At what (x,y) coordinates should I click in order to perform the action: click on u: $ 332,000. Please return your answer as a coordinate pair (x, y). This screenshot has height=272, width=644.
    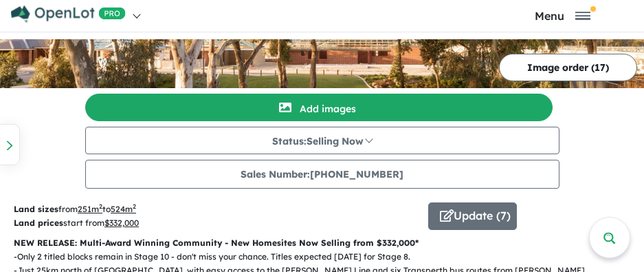
    Looking at the image, I should click on (122, 222).